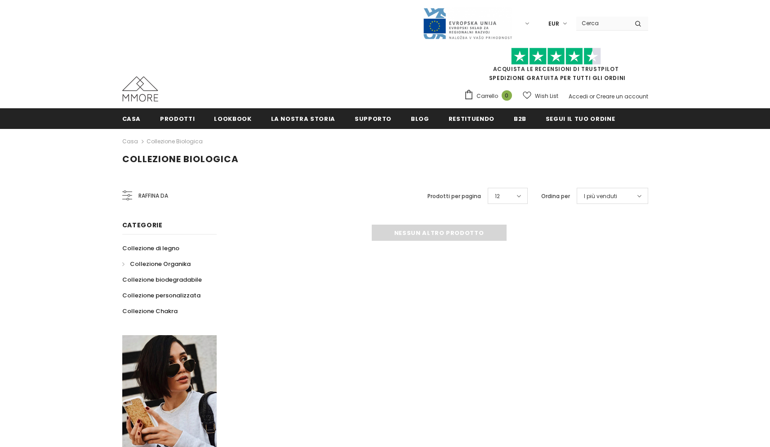  What do you see at coordinates (420, 119) in the screenshot?
I see `span: Blog` at bounding box center [420, 119].